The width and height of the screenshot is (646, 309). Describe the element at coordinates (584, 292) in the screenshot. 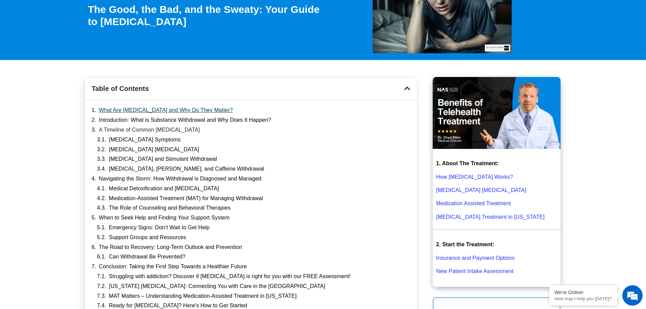

I see `div: We're Online!` at that location.